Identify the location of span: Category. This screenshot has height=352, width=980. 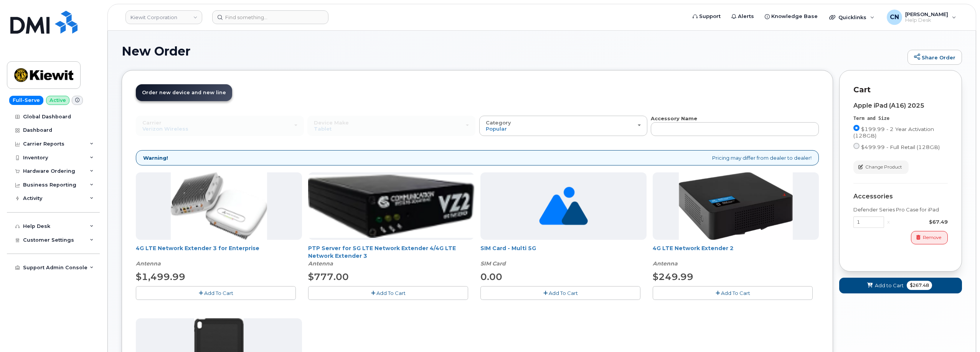
(498, 123).